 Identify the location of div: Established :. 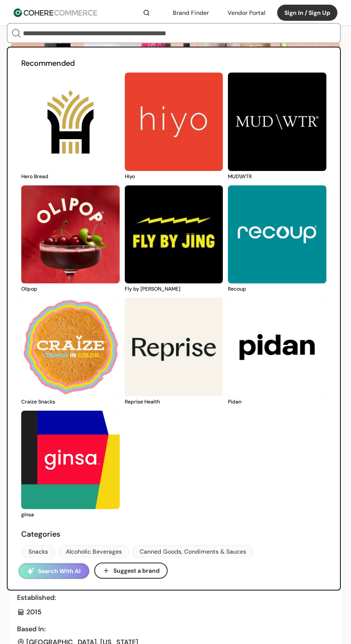
(175, 598).